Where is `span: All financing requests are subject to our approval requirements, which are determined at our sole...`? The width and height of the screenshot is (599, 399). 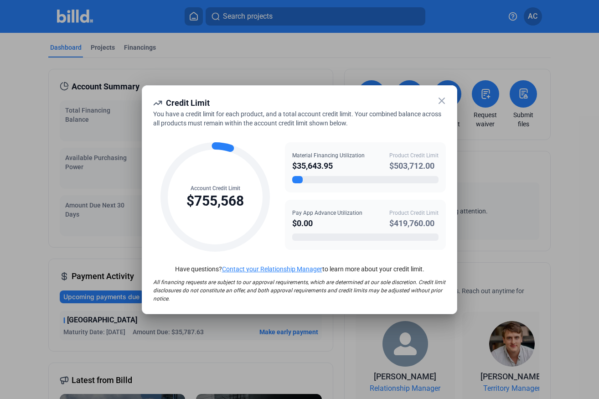
span: All financing requests are subject to our approval requirements, which are determined at our sole... is located at coordinates (299, 291).